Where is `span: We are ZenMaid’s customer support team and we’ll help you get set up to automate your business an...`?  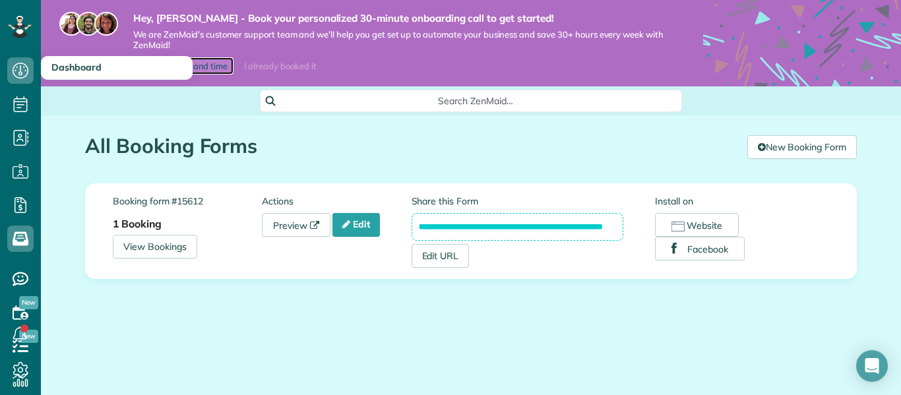
span: We are ZenMaid’s customer support team and we’ll help you get set up to automate your business an... is located at coordinates (399, 40).